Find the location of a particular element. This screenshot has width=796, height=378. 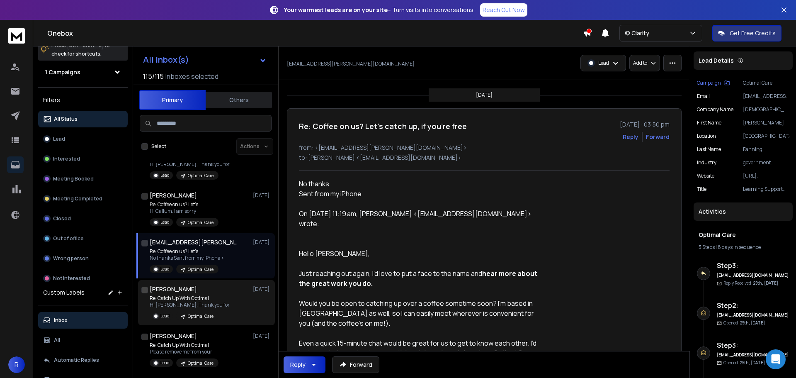

button: Forward is located at coordinates (356, 364).